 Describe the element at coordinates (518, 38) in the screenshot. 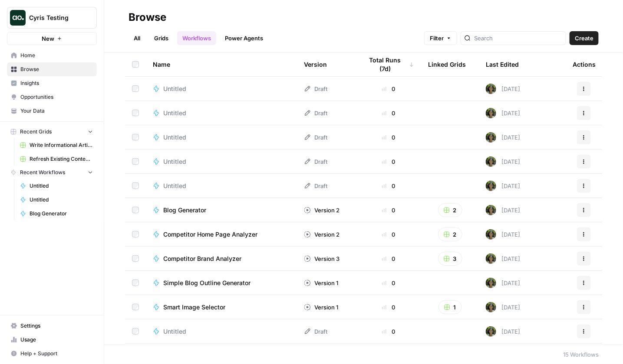

I see `input: Search` at that location.